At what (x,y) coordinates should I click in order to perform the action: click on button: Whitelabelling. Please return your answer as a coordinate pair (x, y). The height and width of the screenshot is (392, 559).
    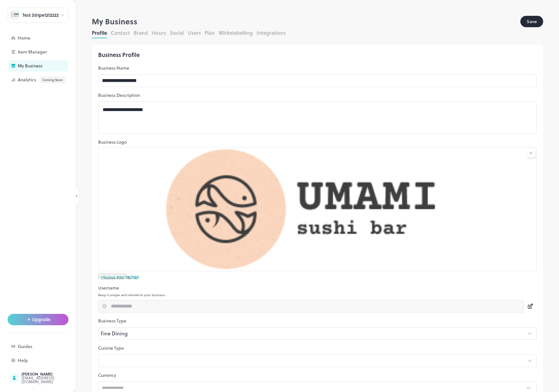
    Looking at the image, I should click on (235, 32).